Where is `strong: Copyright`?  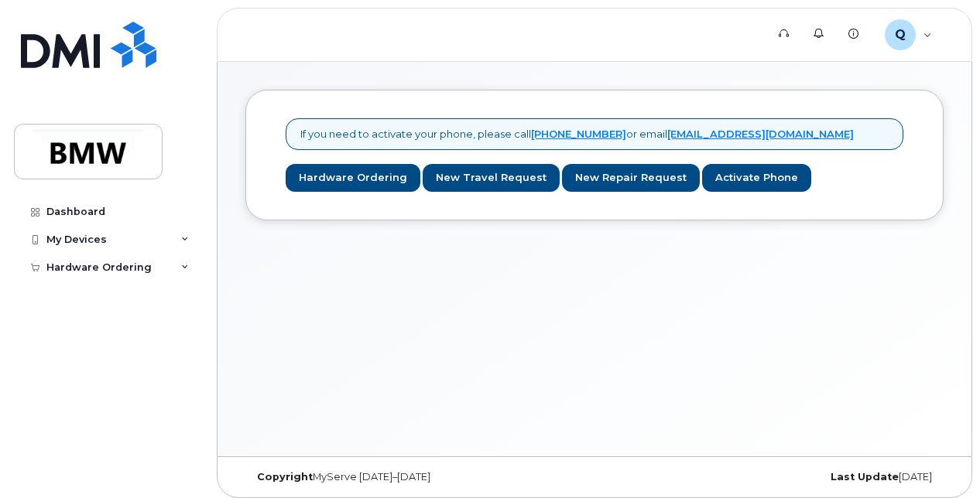 strong: Copyright is located at coordinates (285, 476).